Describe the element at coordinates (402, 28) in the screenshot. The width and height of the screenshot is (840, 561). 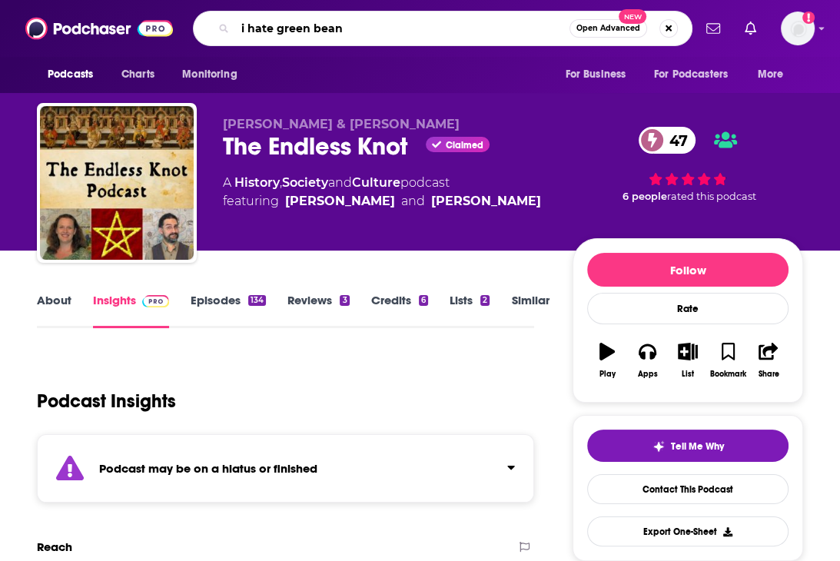
I see `input: Search podcasts, credits, & more...` at that location.